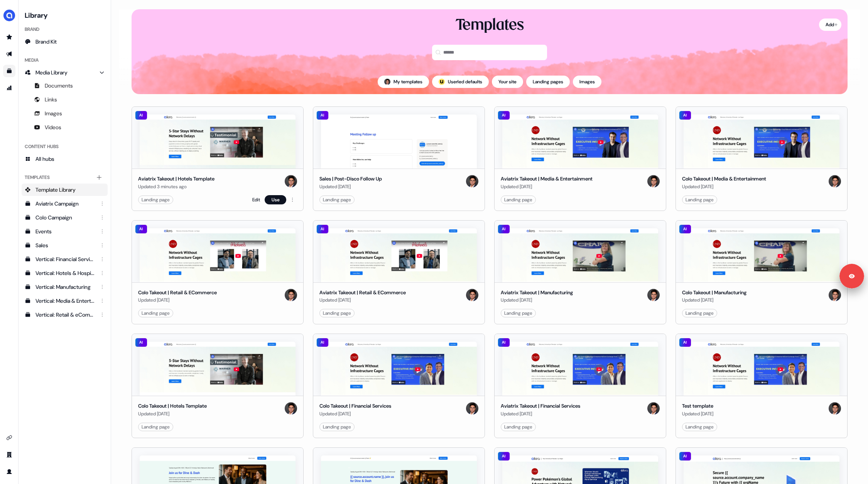 Image resolution: width=868 pixels, height=484 pixels. I want to click on button: Landing pages, so click(547, 82).